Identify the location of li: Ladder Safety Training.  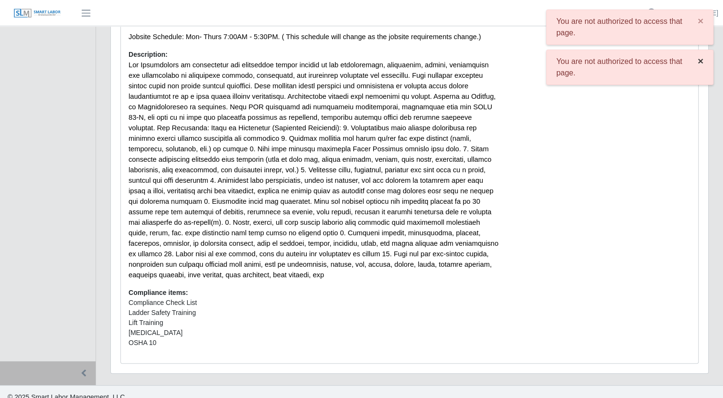
(313, 313).